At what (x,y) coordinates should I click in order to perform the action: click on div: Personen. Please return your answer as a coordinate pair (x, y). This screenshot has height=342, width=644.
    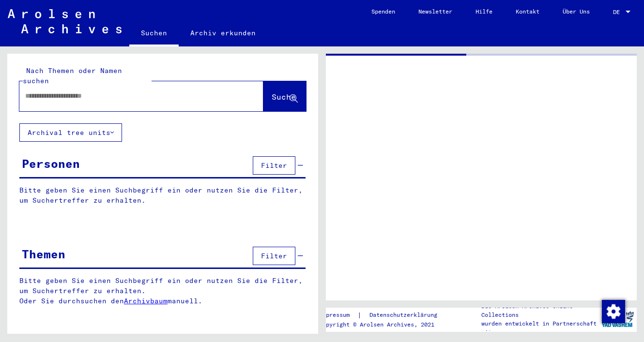
    Looking at the image, I should click on (51, 163).